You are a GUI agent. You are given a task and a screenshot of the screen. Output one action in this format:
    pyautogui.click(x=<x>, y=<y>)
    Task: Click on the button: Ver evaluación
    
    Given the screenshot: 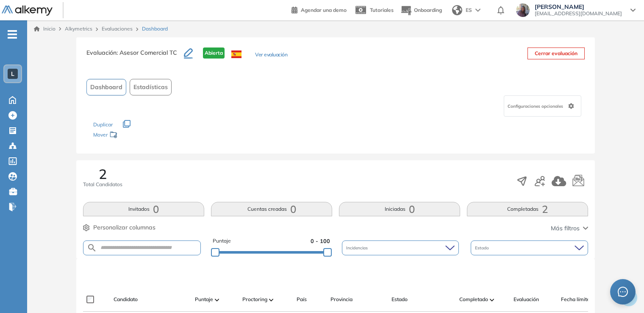 What is the action you would take?
    pyautogui.click(x=271, y=55)
    